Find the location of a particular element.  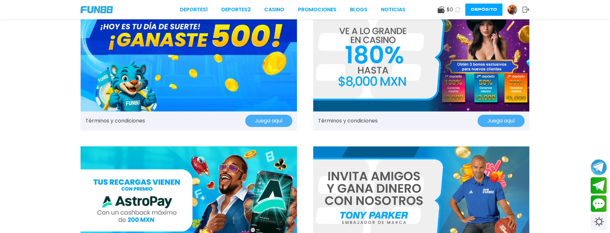

a: CASINO is located at coordinates (274, 10).